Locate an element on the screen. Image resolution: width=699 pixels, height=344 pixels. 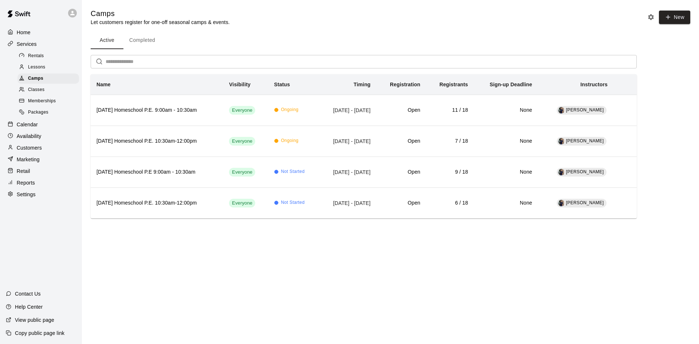
a: Packages is located at coordinates (49, 112).